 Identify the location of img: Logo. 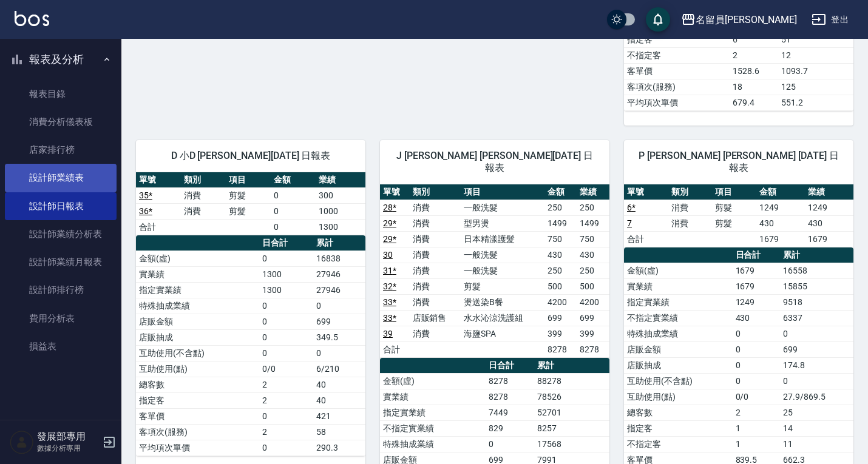
(32, 18).